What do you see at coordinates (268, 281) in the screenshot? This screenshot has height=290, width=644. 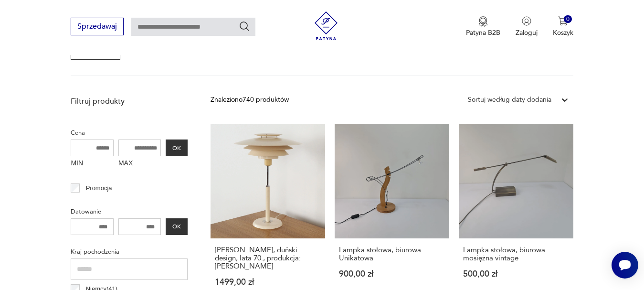 I see `p: 1499,00 zł` at bounding box center [268, 281].